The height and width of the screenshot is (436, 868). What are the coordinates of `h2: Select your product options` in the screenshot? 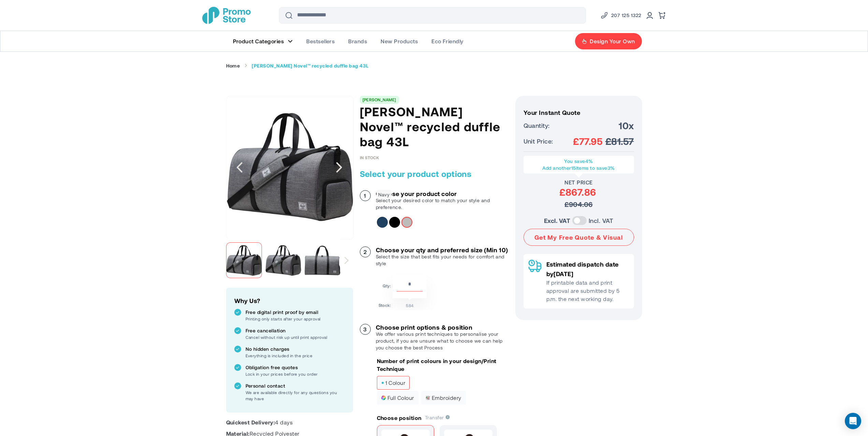 It's located at (434, 174).